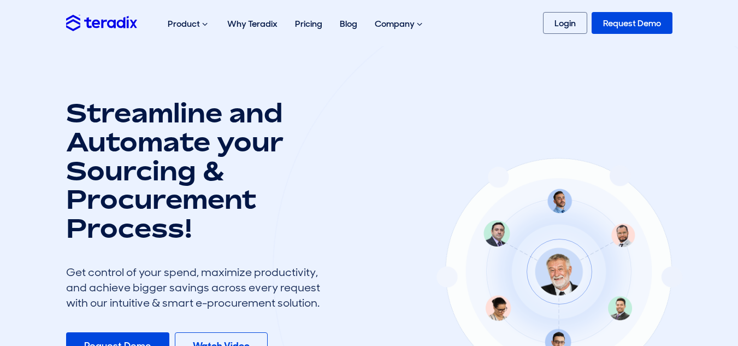 The width and height of the screenshot is (738, 346). I want to click on a: Why Teradix, so click(252, 23).